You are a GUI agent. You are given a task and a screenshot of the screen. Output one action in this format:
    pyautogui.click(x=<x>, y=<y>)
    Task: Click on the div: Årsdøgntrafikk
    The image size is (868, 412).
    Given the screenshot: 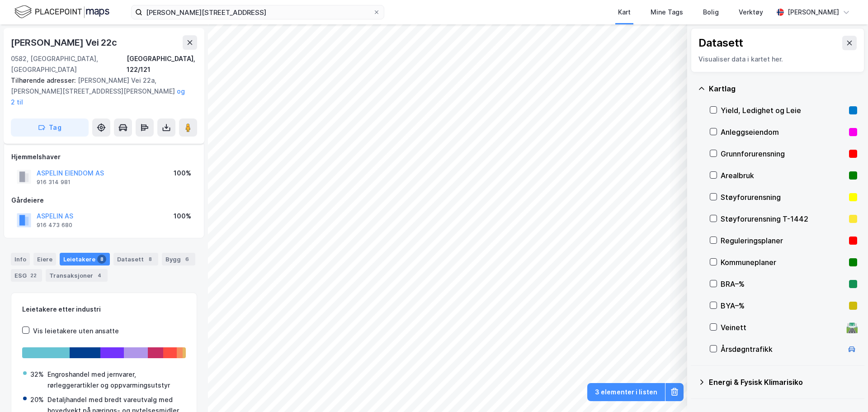 What is the action you would take?
    pyautogui.click(x=781, y=349)
    